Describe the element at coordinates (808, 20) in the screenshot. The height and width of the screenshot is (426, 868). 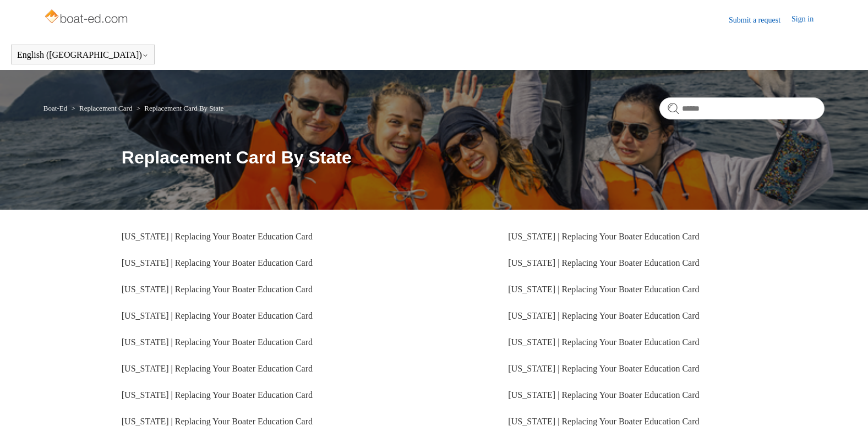
I see `a: Sign in` at that location.